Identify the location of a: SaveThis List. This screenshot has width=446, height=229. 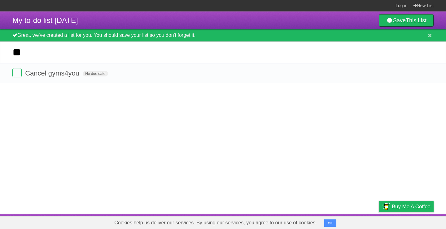
(406, 20).